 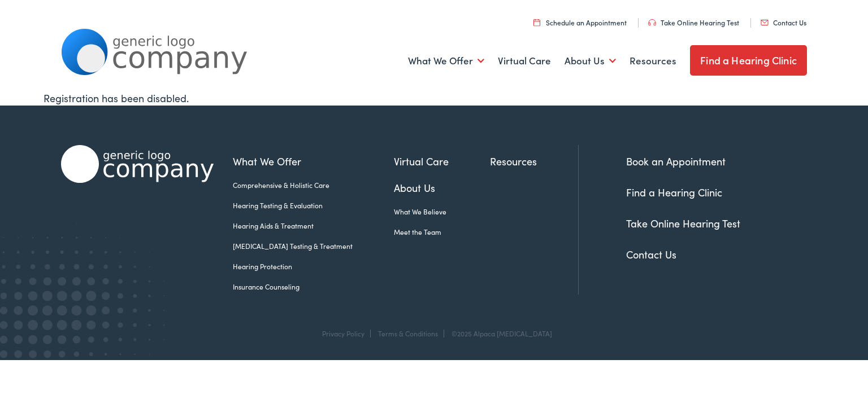 What do you see at coordinates (408, 333) in the screenshot?
I see `a: Terms & Conditions` at bounding box center [408, 333].